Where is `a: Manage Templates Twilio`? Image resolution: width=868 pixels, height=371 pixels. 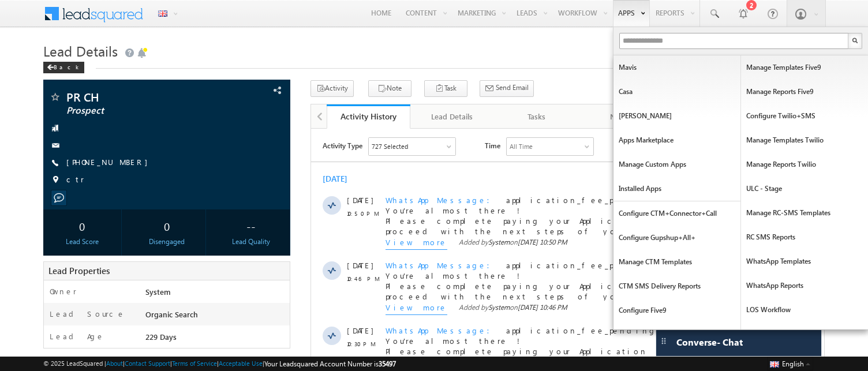
a: Manage Templates Twilio is located at coordinates (805, 141).